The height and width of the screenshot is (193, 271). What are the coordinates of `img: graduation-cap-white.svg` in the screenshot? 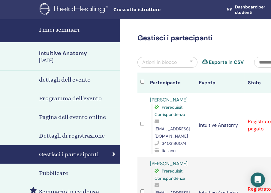 It's located at (229, 9).